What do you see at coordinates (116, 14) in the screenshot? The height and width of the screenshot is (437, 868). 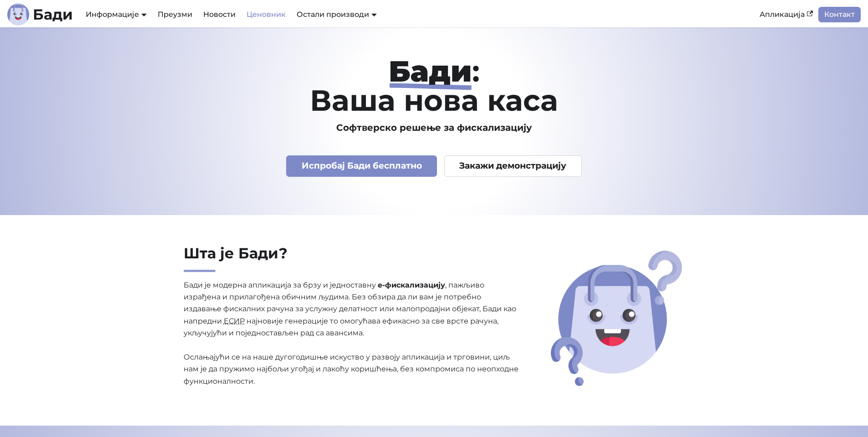 I see `a: Информације` at bounding box center [116, 14].